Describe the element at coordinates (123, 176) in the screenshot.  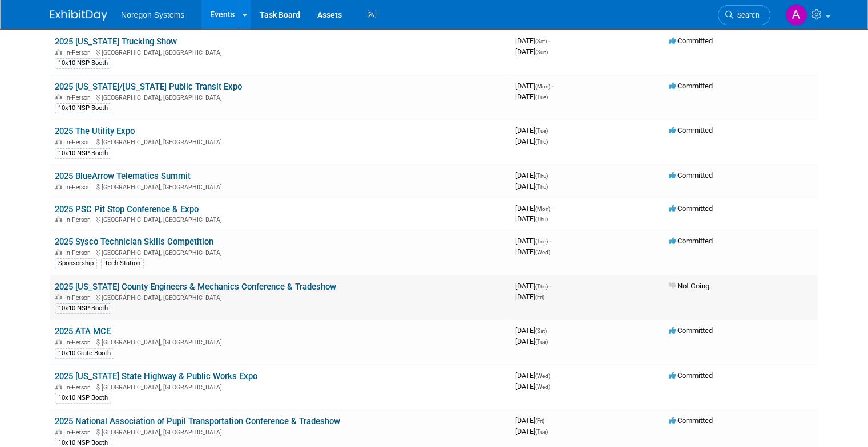
I see `a: 2025 BlueArrow Telematics Summit` at that location.